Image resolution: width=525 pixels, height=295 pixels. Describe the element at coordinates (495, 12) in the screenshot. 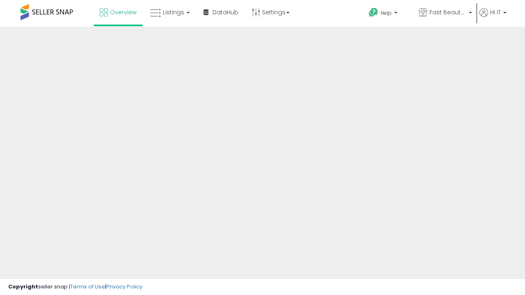

I see `span: Hi IT` at that location.